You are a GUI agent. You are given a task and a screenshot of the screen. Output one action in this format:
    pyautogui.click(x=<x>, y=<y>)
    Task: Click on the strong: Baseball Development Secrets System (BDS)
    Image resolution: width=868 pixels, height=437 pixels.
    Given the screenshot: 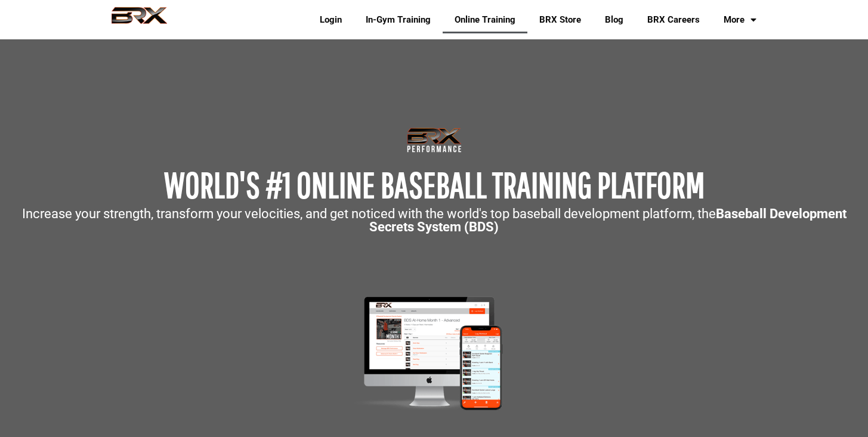 What is the action you would take?
    pyautogui.click(x=607, y=220)
    